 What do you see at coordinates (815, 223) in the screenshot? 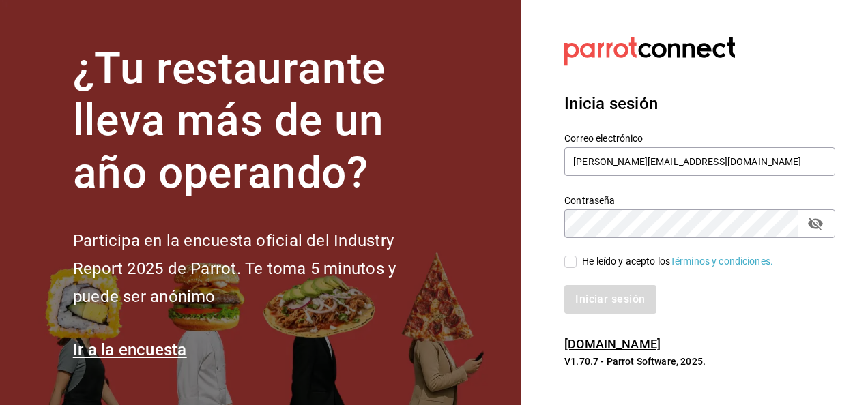
I see `button: passwordField` at bounding box center [815, 223].